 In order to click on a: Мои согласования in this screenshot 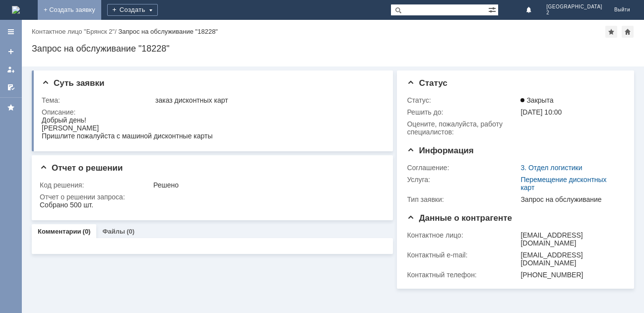, I will do `click(11, 87)`.